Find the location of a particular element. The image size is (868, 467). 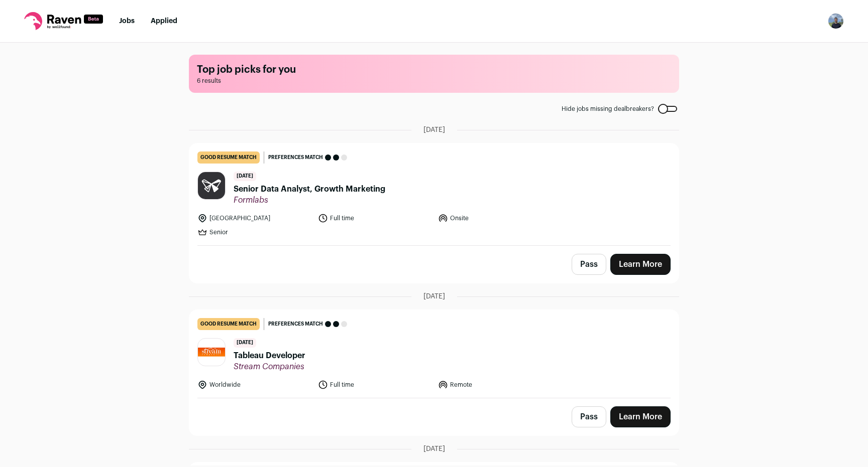

li: Worldwide is located at coordinates (254, 384).